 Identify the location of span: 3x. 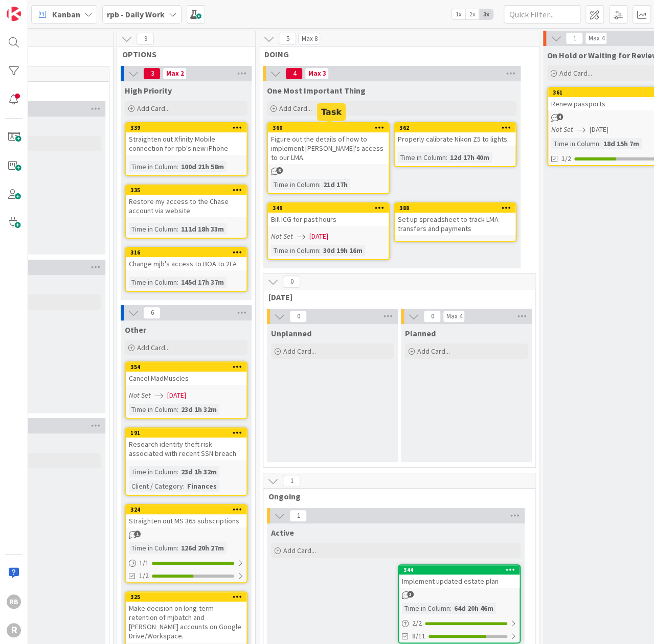
(486, 14).